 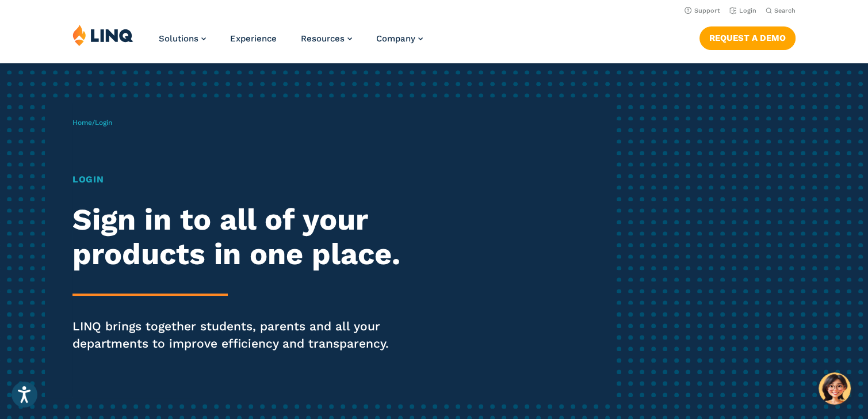 I want to click on h2: Sign in to all of your products in one place., so click(x=240, y=237).